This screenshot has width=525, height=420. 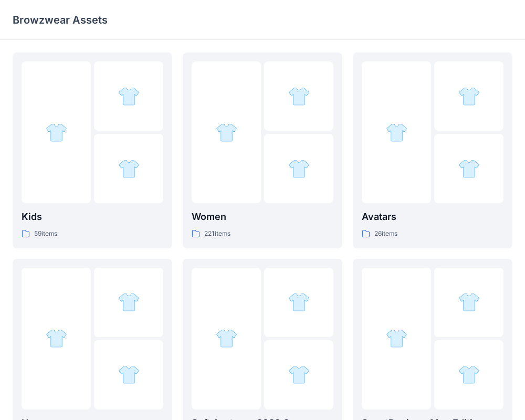 What do you see at coordinates (92, 150) in the screenshot?
I see `a: folder 1folder 2folder 3Kids59items` at bounding box center [92, 150].